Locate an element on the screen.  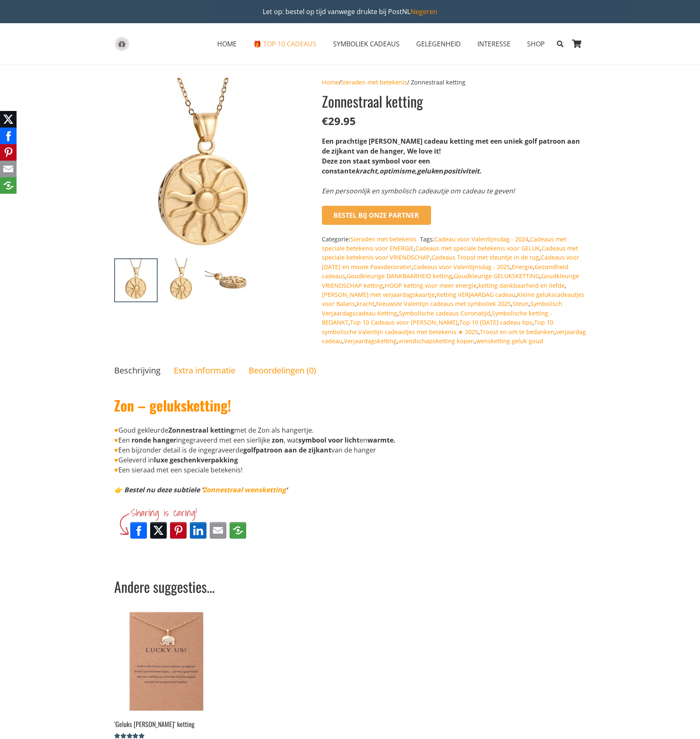
a: Goudkleurige VRIENDSCHAP ketting is located at coordinates (451, 280).